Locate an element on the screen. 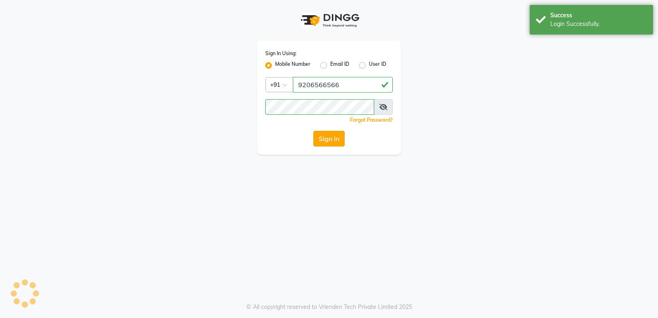  label: Email ID is located at coordinates (340, 65).